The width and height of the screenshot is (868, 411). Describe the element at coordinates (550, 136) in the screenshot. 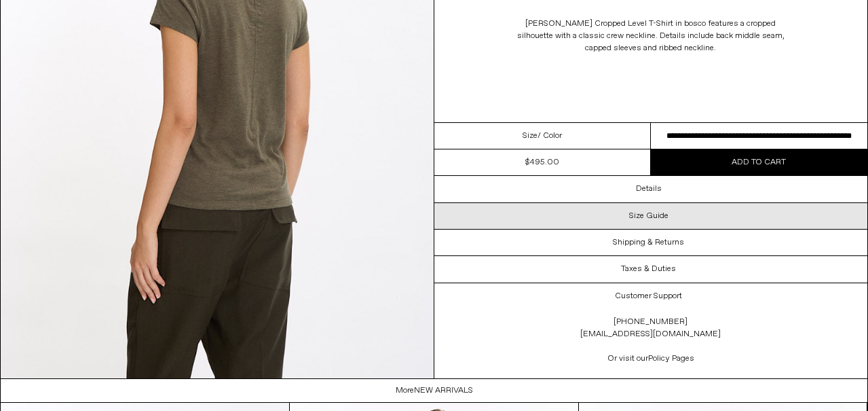

I see `span: / Color` at that location.